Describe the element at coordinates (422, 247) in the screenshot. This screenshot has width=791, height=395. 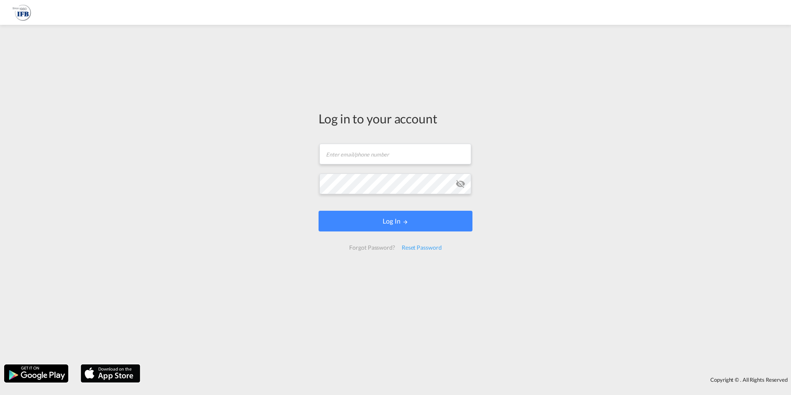
I see `div: Reset Password` at that location.